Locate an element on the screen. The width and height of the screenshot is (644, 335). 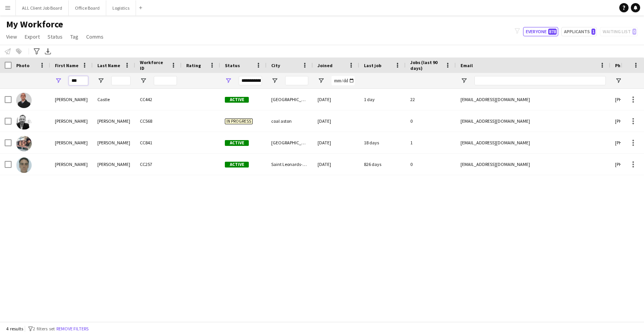
span: 878 is located at coordinates (552, 32).